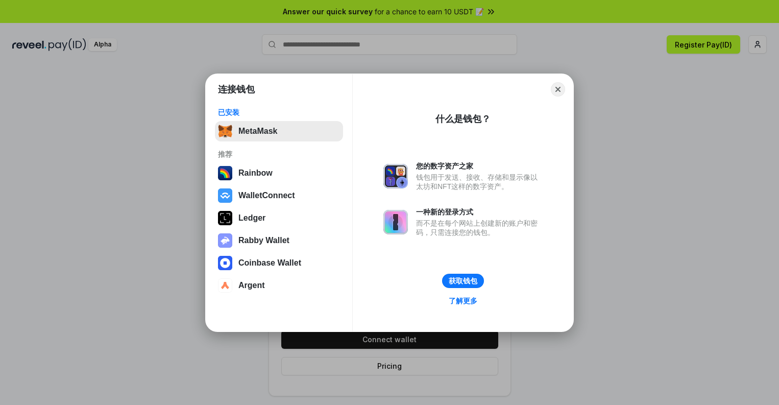 The height and width of the screenshot is (405, 779). Describe the element at coordinates (479, 212) in the screenshot. I see `div: 一种新的登录方式` at that location.